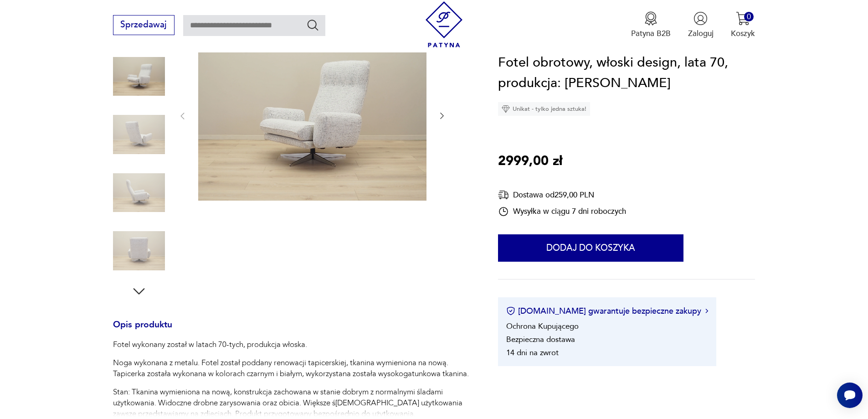 This screenshot has height=419, width=868. What do you see at coordinates (590, 248) in the screenshot?
I see `button: Dodaj do koszyka` at bounding box center [590, 248].